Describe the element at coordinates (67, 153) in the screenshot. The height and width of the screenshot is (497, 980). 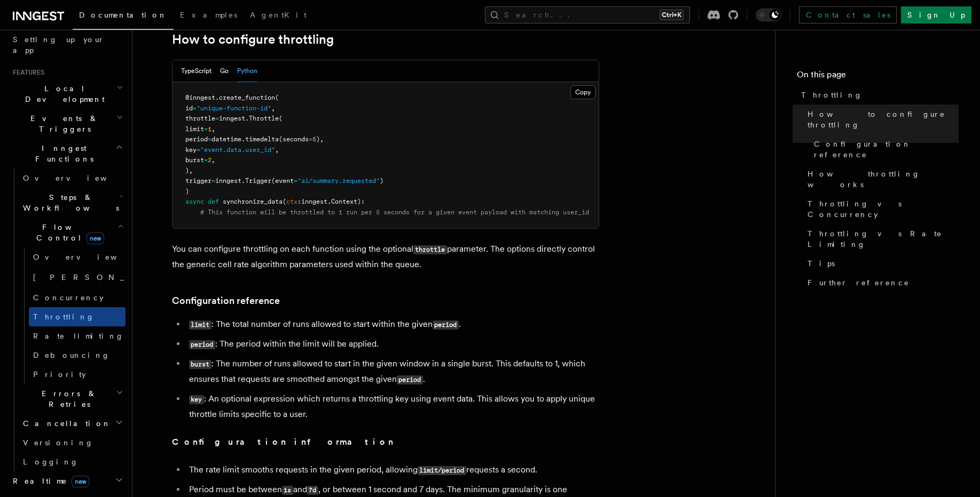
I see `button: Inngest Functions` at that location.